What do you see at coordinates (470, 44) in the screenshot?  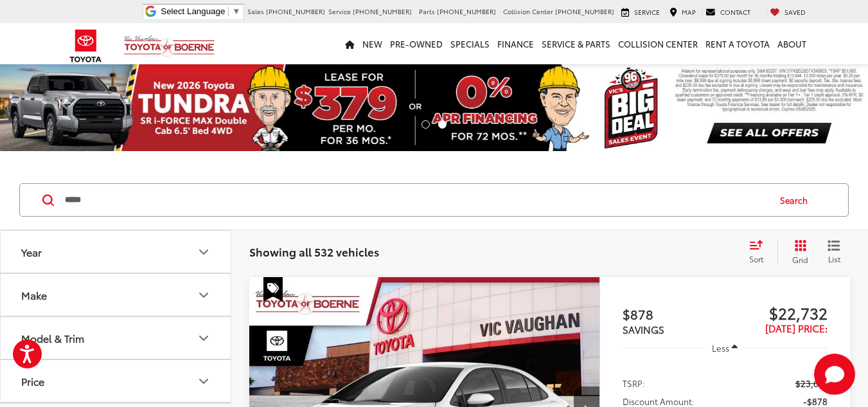 I see `a: Specials` at bounding box center [470, 44].